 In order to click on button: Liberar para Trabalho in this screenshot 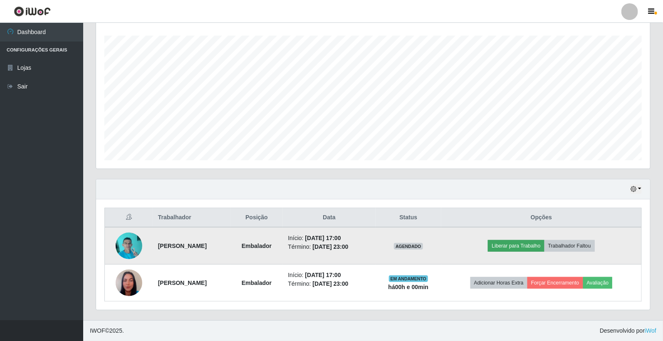, I will do `click(515, 246)`.